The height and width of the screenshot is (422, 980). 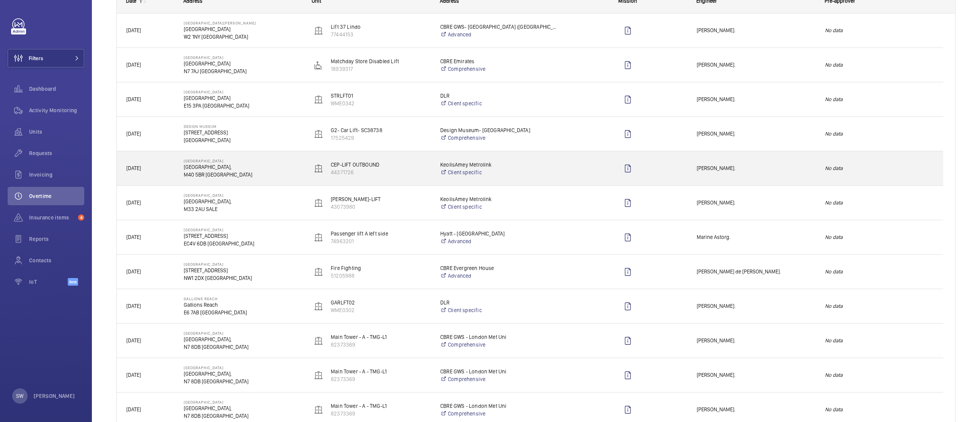 What do you see at coordinates (499, 172) in the screenshot?
I see `a: Client specific` at bounding box center [499, 172].